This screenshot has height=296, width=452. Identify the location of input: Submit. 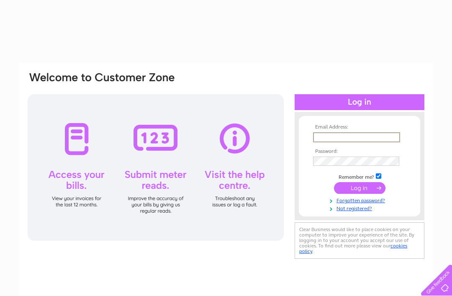
(360, 188).